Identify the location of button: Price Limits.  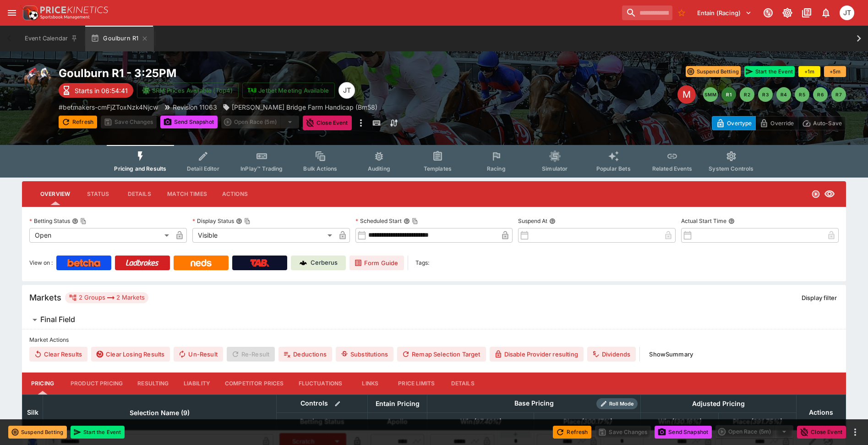
(416, 383).